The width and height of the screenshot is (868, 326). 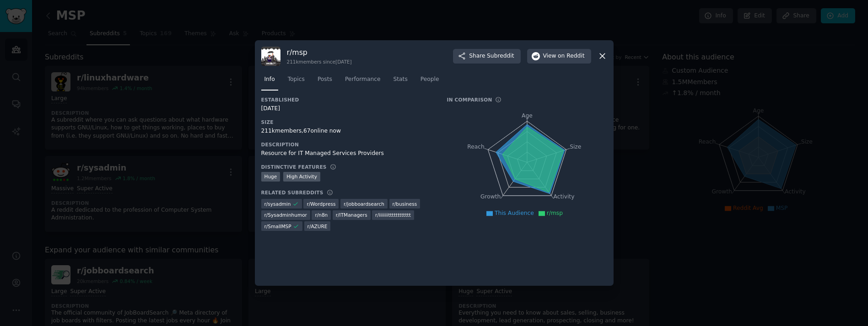 What do you see at coordinates (325, 81) in the screenshot?
I see `a: Posts` at bounding box center [325, 81].